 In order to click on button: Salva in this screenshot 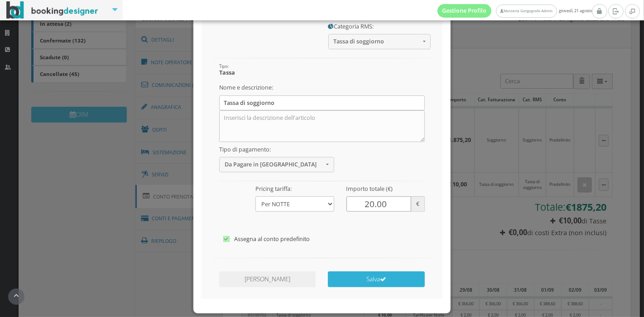, I will do `click(376, 279)`.